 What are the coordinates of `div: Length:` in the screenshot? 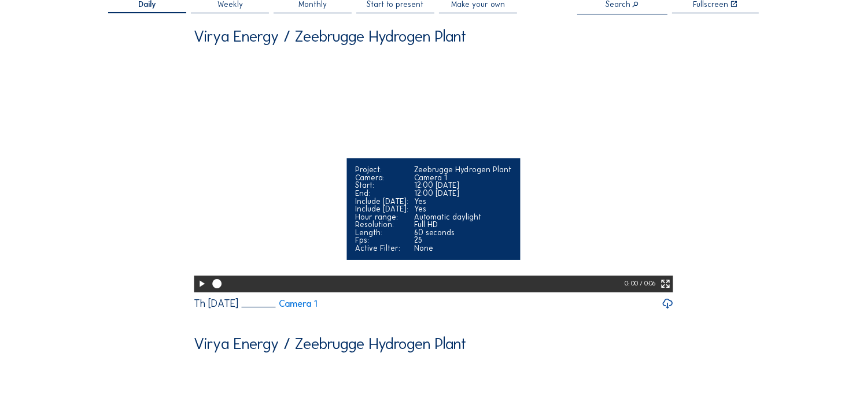 It's located at (382, 233).